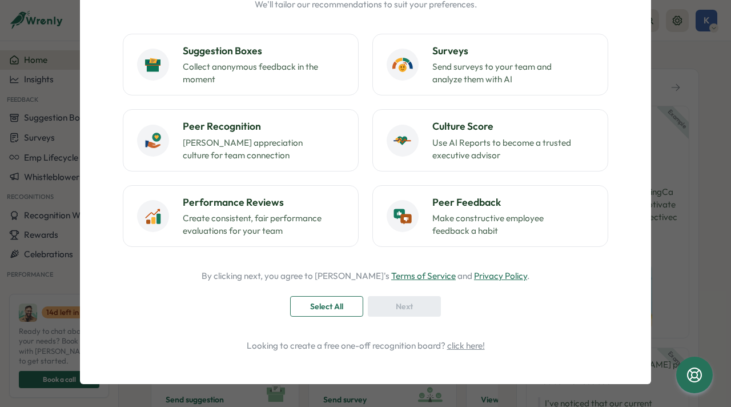  Describe the element at coordinates (490, 216) in the screenshot. I see `button: Peer FeedbackMake constructive employee feedback a habit` at that location.